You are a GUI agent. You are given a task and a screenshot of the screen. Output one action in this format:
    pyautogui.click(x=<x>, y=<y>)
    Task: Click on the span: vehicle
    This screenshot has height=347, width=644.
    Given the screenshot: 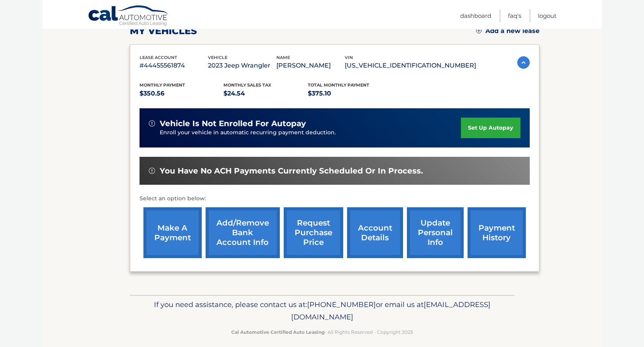 What is the action you would take?
    pyautogui.click(x=218, y=57)
    